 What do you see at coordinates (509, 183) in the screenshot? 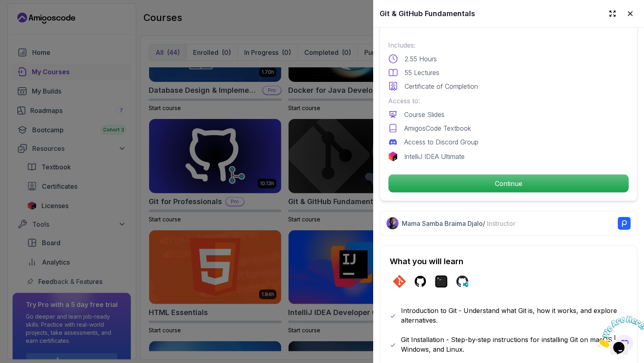
I see `p: Continue` at bounding box center [509, 183].